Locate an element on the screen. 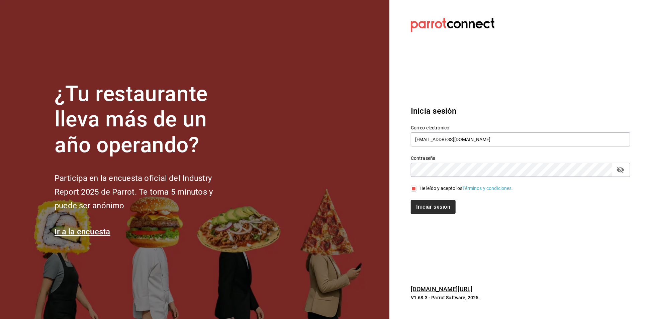  a: Términos y condiciones. is located at coordinates (488, 188).